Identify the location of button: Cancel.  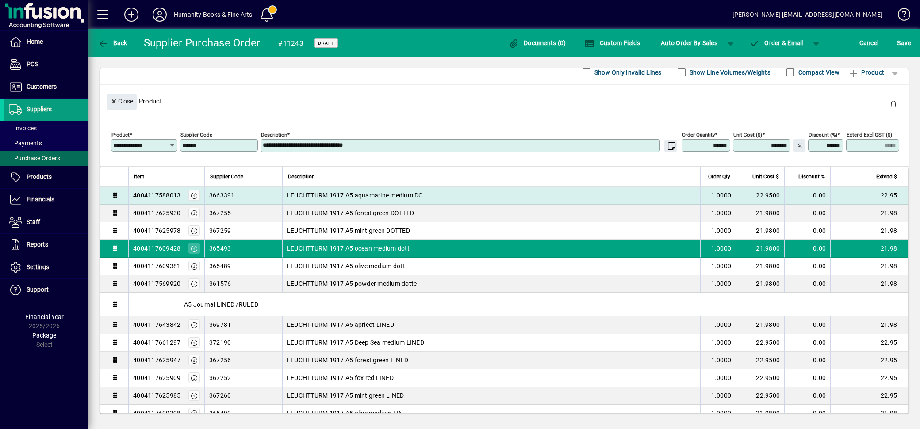
(869, 43).